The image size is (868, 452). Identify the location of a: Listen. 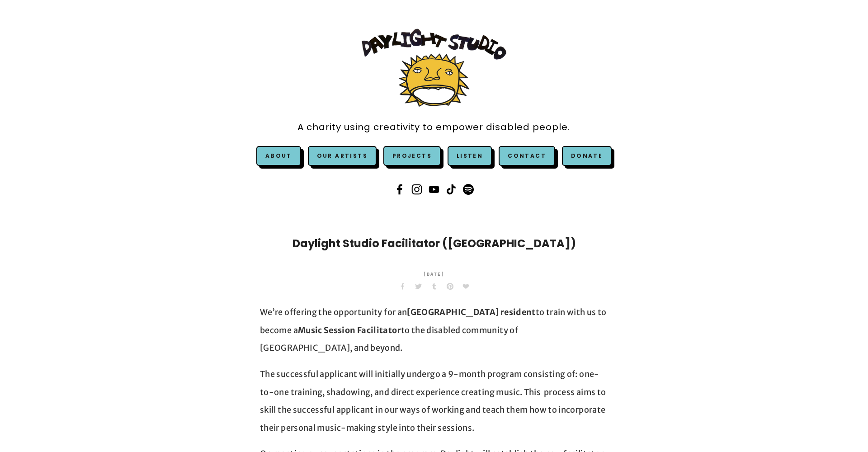
(470, 156).